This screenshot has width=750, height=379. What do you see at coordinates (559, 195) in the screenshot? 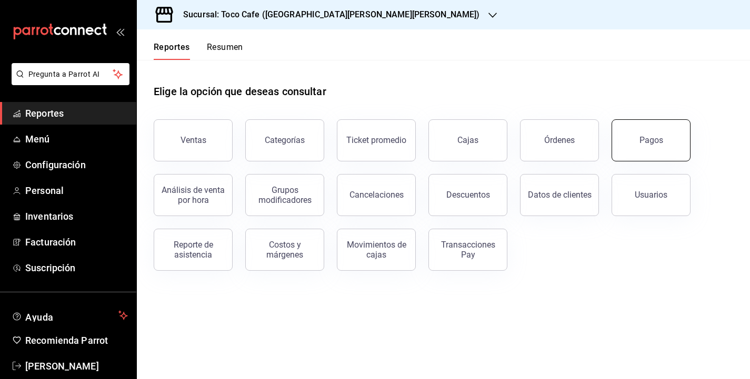
I see `div: Datos de clientes` at bounding box center [559, 195].